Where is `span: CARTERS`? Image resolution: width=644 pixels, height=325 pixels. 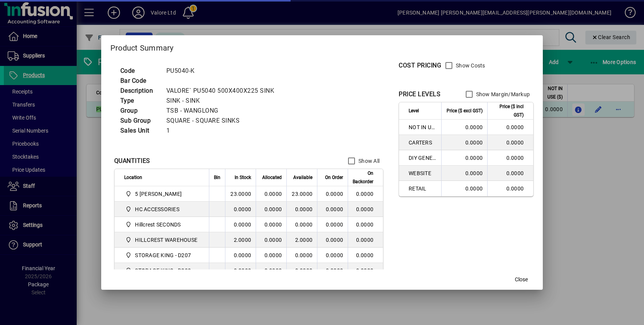
span: CARTERS is located at coordinates (423, 142).